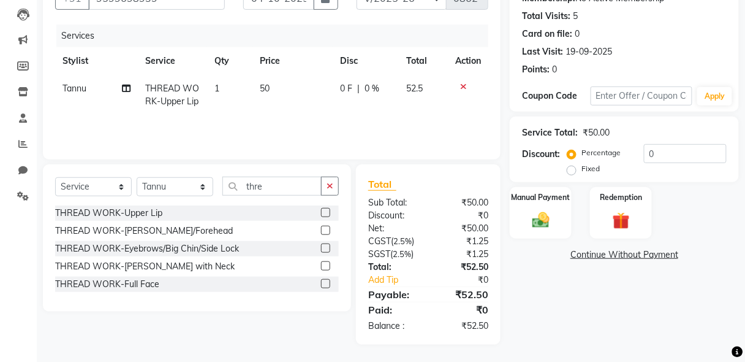 The image size is (745, 362). What do you see at coordinates (547, 34) in the screenshot?
I see `div: Card on file:` at bounding box center [547, 34].